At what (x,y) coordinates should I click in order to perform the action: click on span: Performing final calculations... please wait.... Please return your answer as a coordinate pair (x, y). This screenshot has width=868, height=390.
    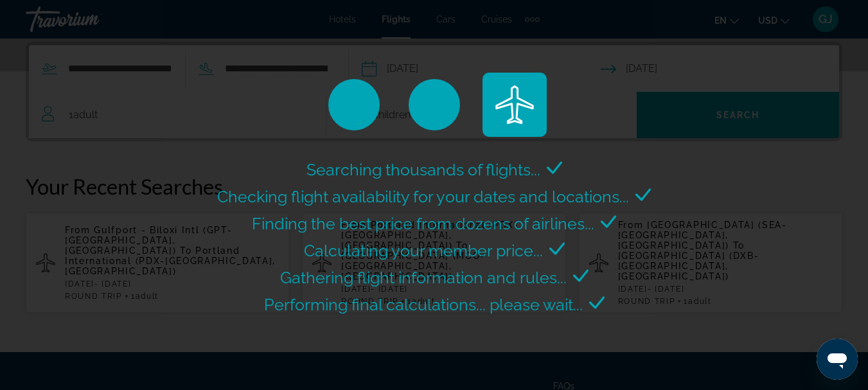
    Looking at the image, I should click on (424, 304).